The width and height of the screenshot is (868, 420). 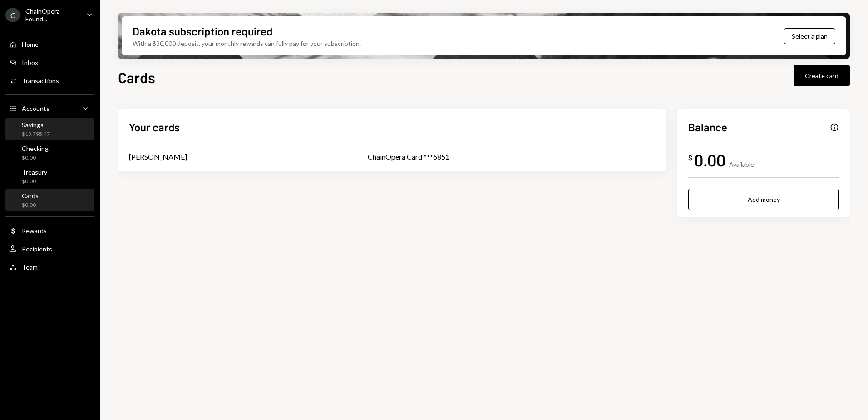 What do you see at coordinates (53, 15) in the screenshot?
I see `div: ChainOpera Found...` at bounding box center [53, 15].